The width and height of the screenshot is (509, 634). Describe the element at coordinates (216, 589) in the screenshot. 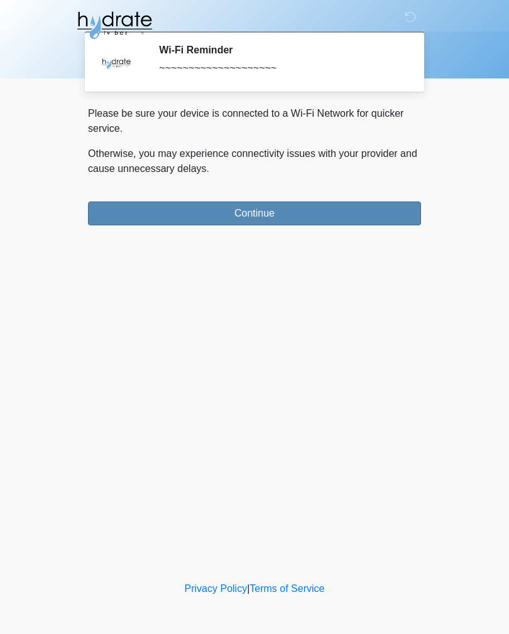

I see `a: Privacy Policy` at that location.